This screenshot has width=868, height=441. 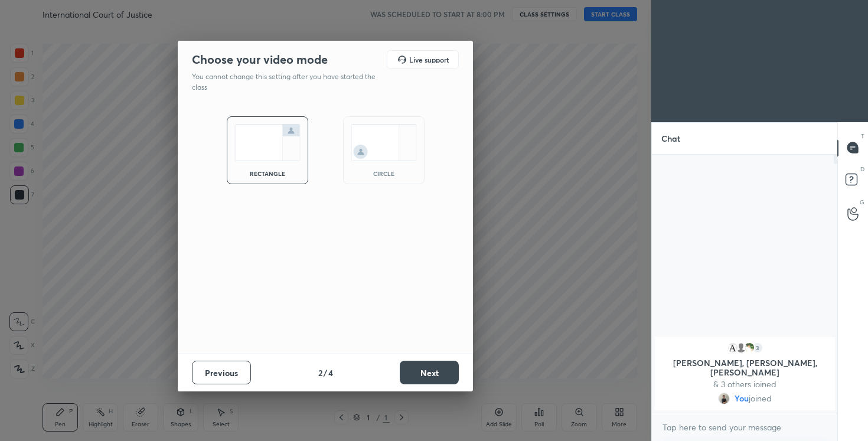 I want to click on span: joined, so click(x=760, y=399).